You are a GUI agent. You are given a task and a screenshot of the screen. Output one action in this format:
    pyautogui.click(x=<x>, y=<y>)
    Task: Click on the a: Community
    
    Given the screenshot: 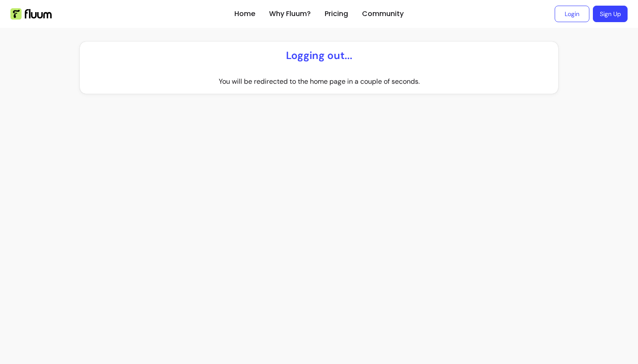 What is the action you would take?
    pyautogui.click(x=383, y=14)
    